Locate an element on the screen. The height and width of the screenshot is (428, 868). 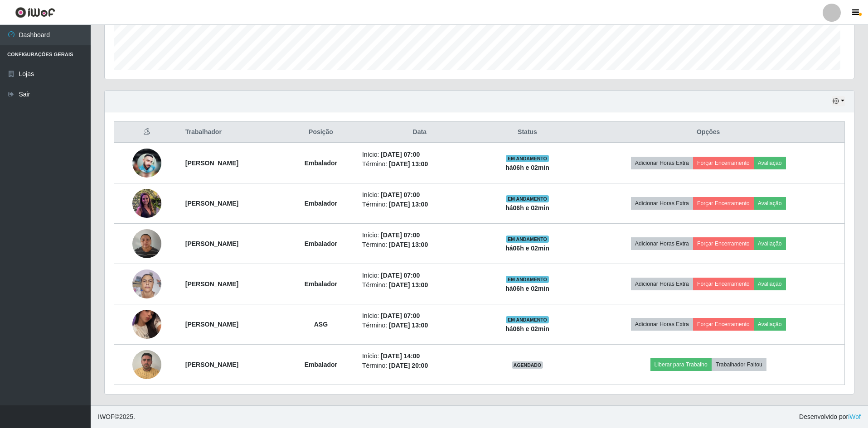
img: CoreUI Logo is located at coordinates (35, 12).